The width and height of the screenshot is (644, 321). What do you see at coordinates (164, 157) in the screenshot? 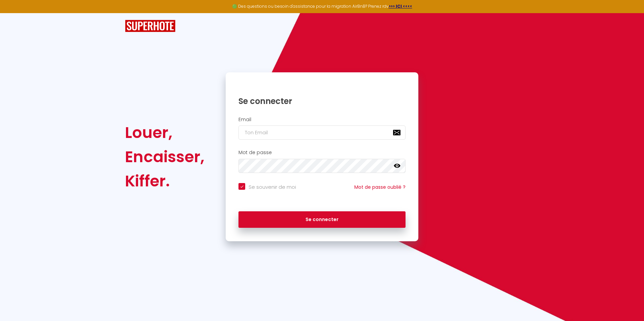
I see `div: Encaisser,` at bounding box center [164, 157].